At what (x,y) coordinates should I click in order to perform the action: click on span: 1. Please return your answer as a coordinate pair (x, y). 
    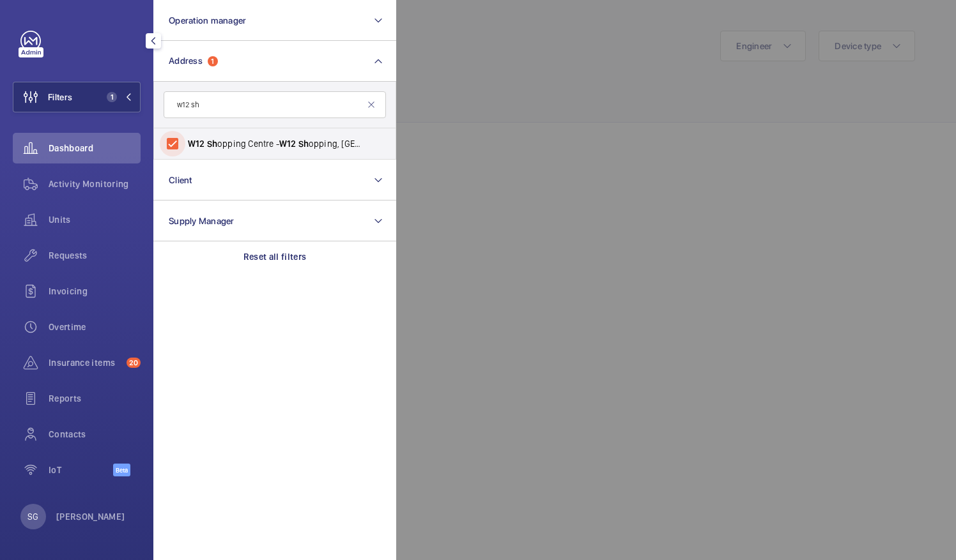
    Looking at the image, I should click on (112, 97).